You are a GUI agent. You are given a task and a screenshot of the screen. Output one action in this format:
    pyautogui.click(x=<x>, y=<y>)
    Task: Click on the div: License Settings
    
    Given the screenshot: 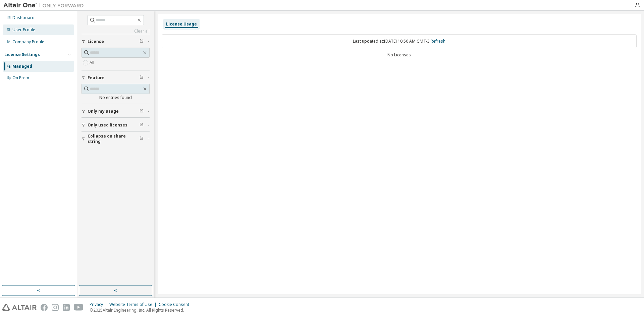 What is the action you would take?
    pyautogui.click(x=22, y=55)
    